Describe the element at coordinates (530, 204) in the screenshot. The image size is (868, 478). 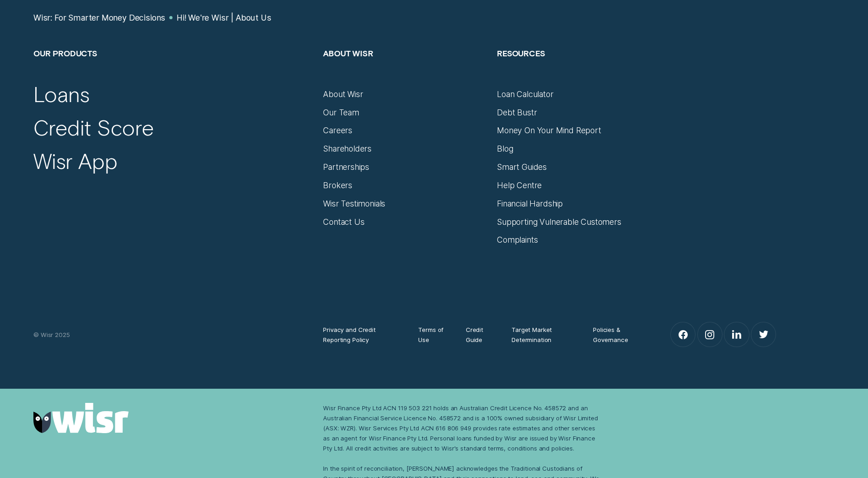
I see `div: Financial Hardship` at that location.